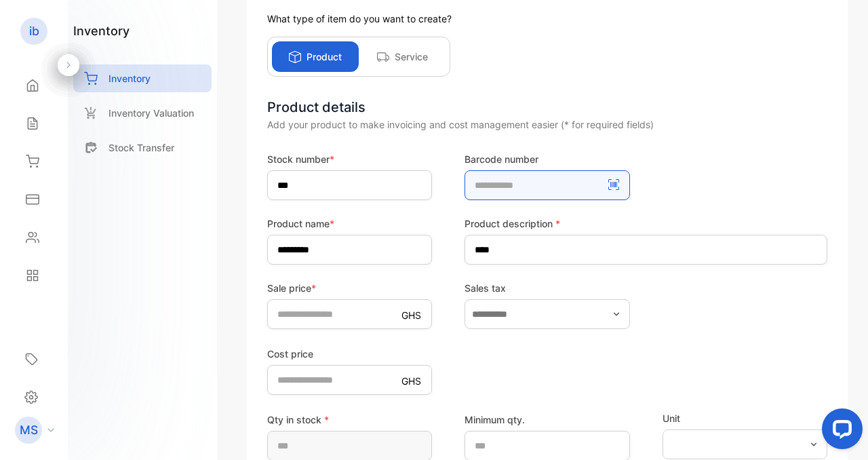  Describe the element at coordinates (411, 56) in the screenshot. I see `p: Service` at that location.